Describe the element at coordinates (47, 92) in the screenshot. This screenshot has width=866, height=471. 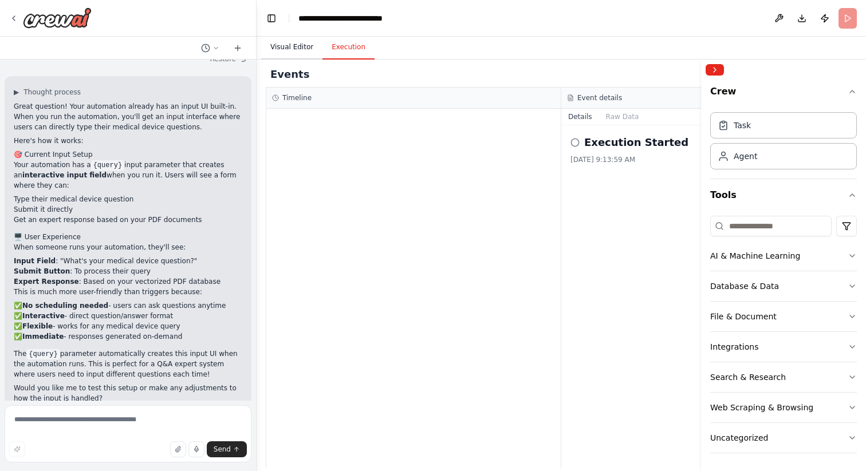
I see `button: ▶Thought process` at that location.